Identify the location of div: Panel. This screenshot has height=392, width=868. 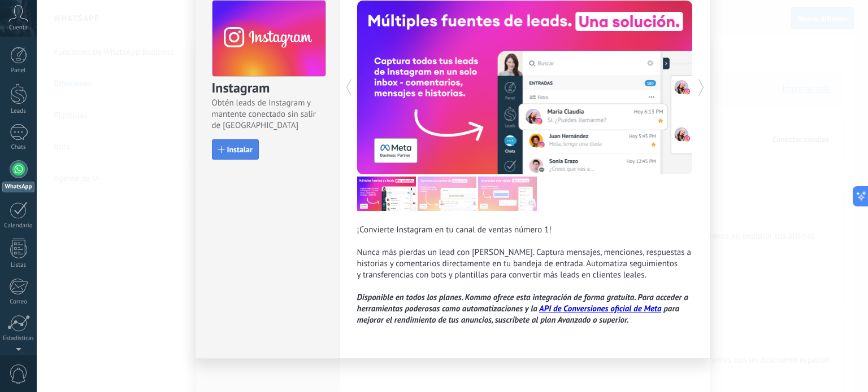
(18, 71).